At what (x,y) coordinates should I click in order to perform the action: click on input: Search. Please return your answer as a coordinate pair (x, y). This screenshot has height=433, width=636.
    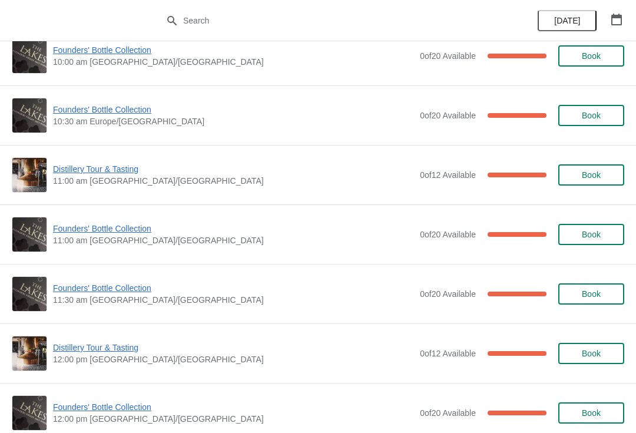
    Looking at the image, I should click on (330, 21).